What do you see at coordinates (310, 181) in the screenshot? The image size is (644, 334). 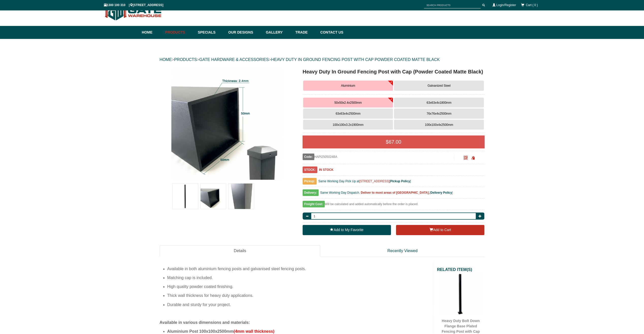 I see `span: Pickup:` at bounding box center [310, 181].